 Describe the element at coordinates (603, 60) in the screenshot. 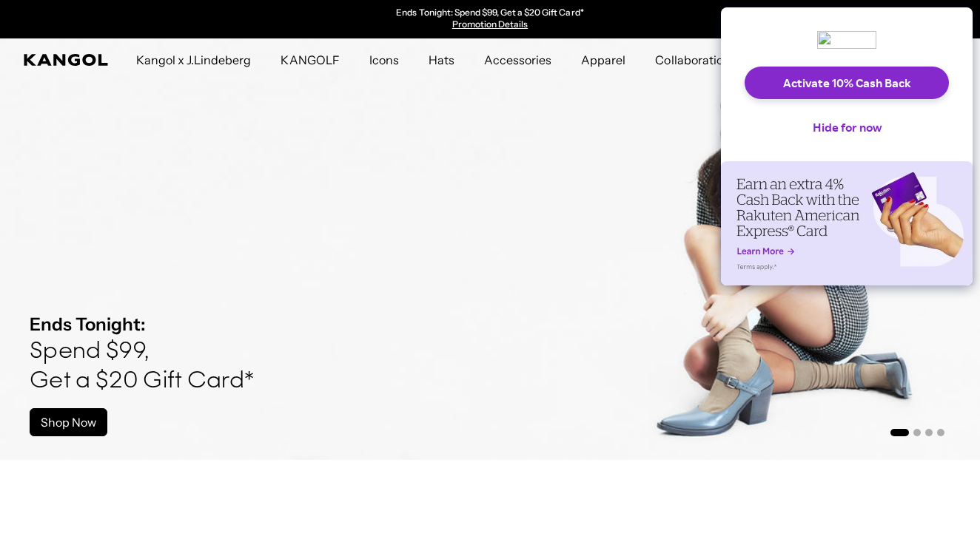

I see `a: Apparel` at that location.